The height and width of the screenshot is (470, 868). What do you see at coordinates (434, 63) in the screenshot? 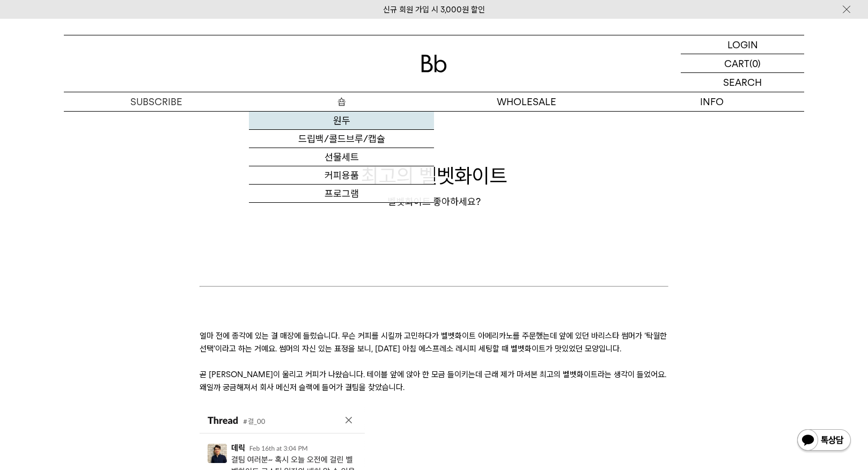
I see `img: 로고` at bounding box center [434, 63].